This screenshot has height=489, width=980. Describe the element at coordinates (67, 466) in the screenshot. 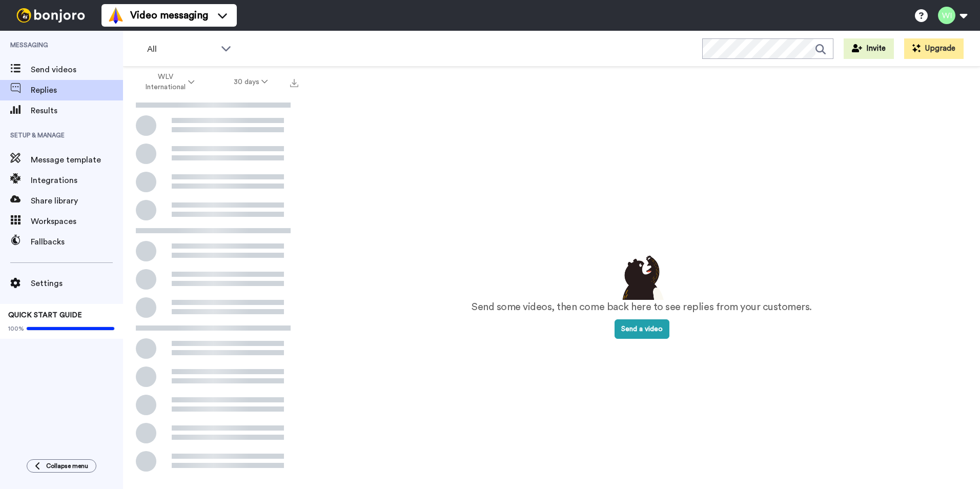

I see `span: Collapse menu` at that location.